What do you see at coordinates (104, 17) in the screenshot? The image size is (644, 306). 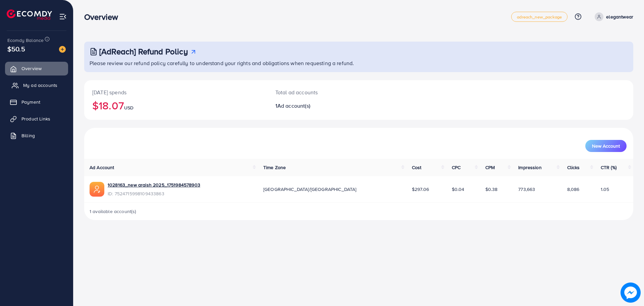 I see `h3: Overview` at bounding box center [104, 17].